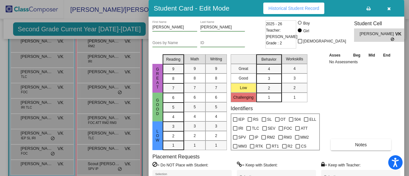  I want to click on h3: Student Card - Edit Mode, so click(191, 8).